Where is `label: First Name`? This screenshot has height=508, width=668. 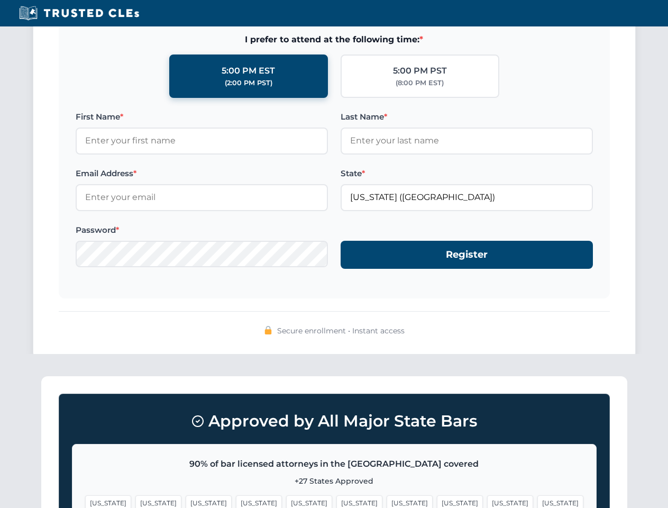 label: First Name is located at coordinates (202, 117).